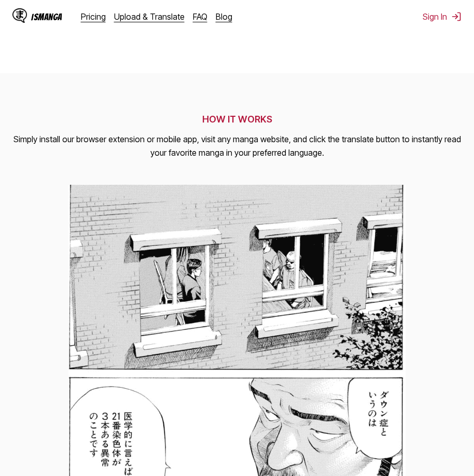 The image size is (474, 476). What do you see at coordinates (200, 17) in the screenshot?
I see `a: FAQ` at bounding box center [200, 17].